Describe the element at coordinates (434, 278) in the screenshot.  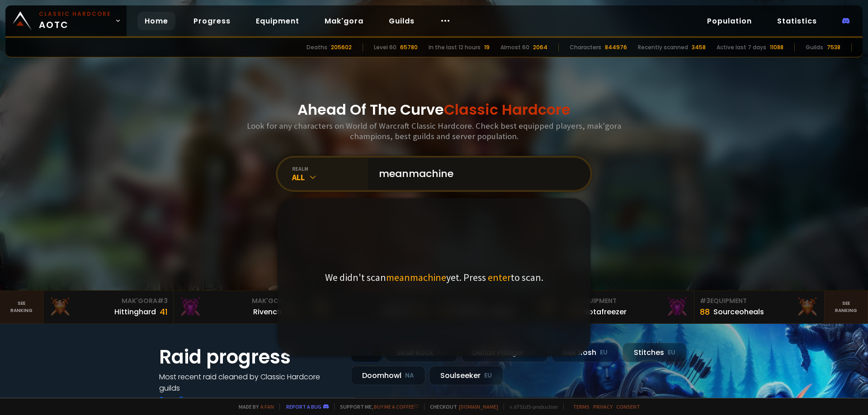
I see `p: We didn't scan yet. Press to scan.` at that location.